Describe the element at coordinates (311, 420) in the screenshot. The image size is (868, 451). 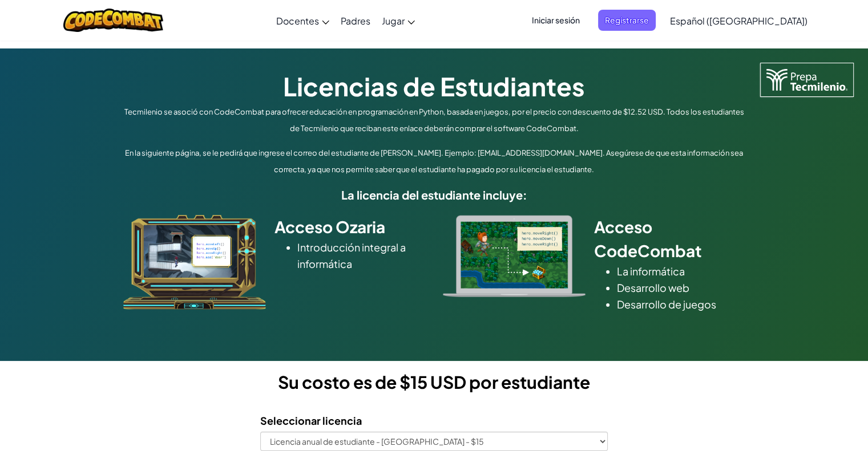
I see `label: Seleccionar licencia` at that location.